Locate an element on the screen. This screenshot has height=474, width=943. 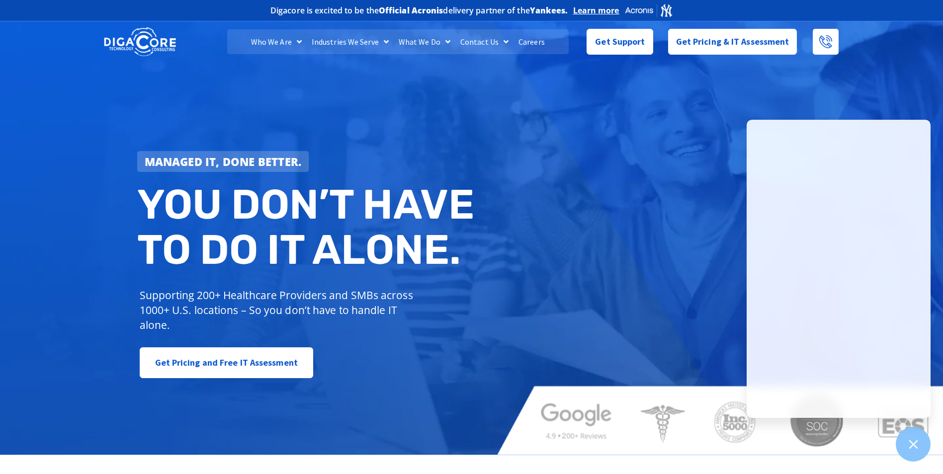
span: Get Support is located at coordinates (620, 42).